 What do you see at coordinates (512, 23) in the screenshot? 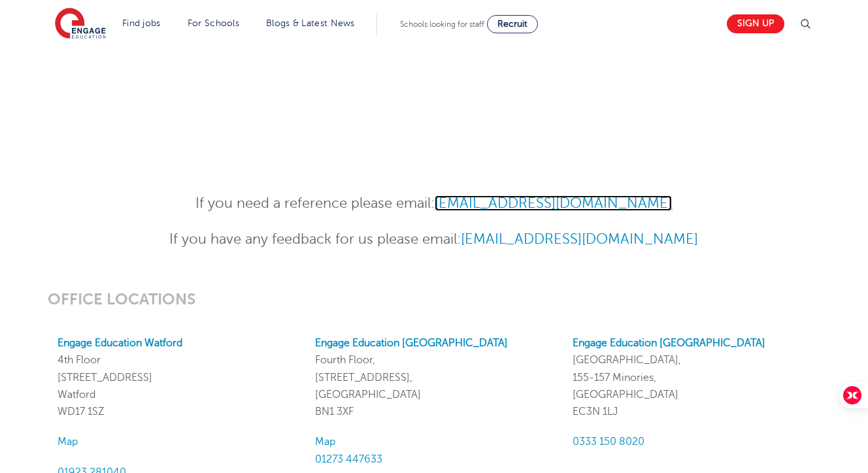
I see `span: Recruit` at bounding box center [512, 23].